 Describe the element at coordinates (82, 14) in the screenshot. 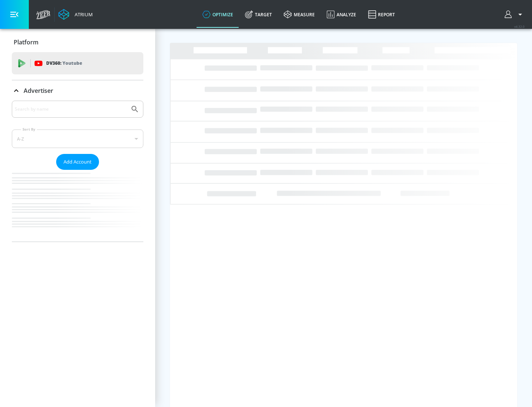

I see `div: Atrium` at that location.